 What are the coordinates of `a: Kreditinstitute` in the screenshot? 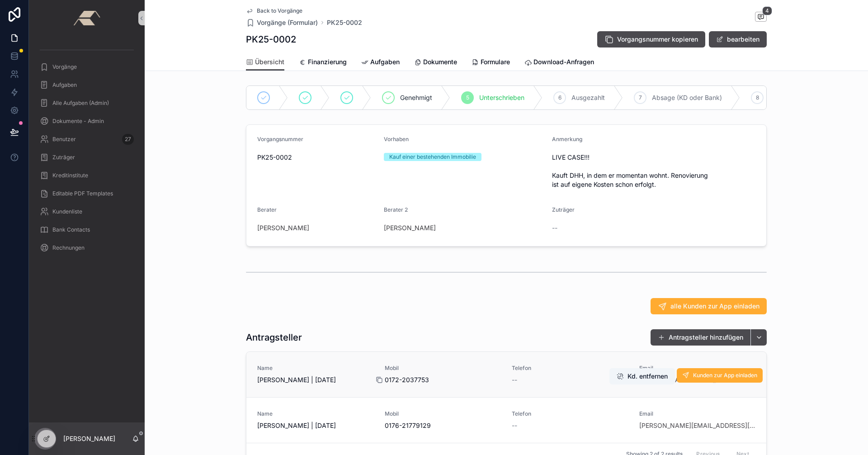 It's located at (87, 176).